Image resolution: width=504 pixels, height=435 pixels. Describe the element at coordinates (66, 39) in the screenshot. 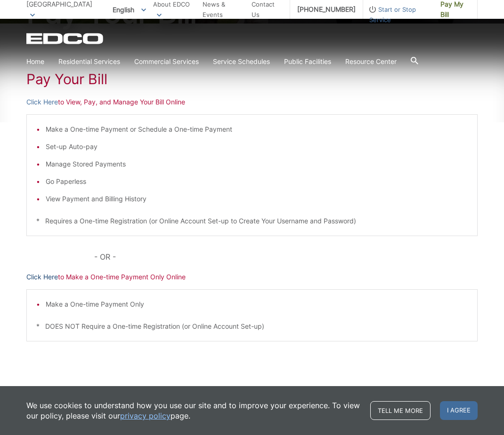

I see `a: EDCD logo. Return to the homepage.` at that location.